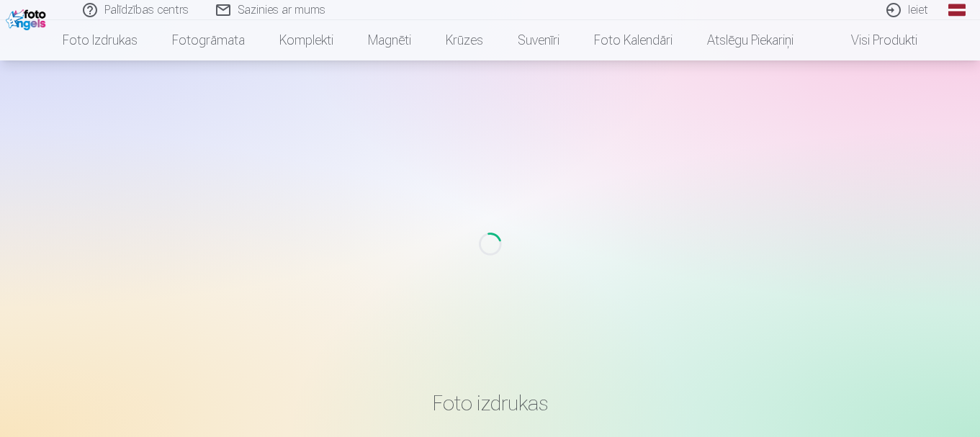 This screenshot has width=980, height=437. What do you see at coordinates (750, 40) in the screenshot?
I see `a: Atslēgu piekariņi` at bounding box center [750, 40].